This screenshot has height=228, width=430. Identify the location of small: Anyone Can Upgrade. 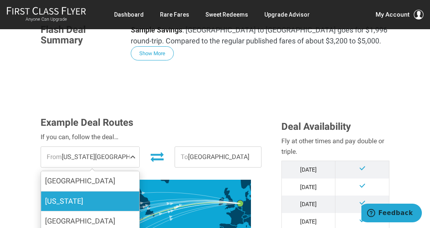
(46, 20).